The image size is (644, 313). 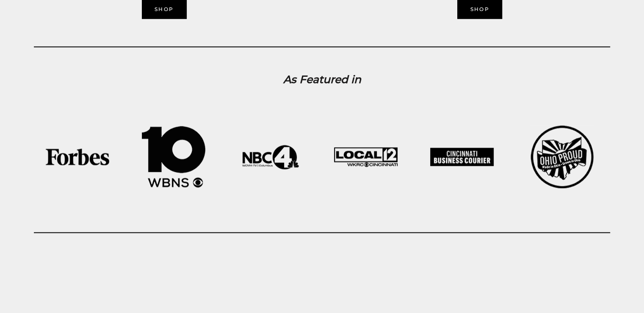 I want to click on img: Local_12_dbc67648-9c1a-4937-83f6-bc5fcf7bdcb7.png, so click(x=366, y=157).